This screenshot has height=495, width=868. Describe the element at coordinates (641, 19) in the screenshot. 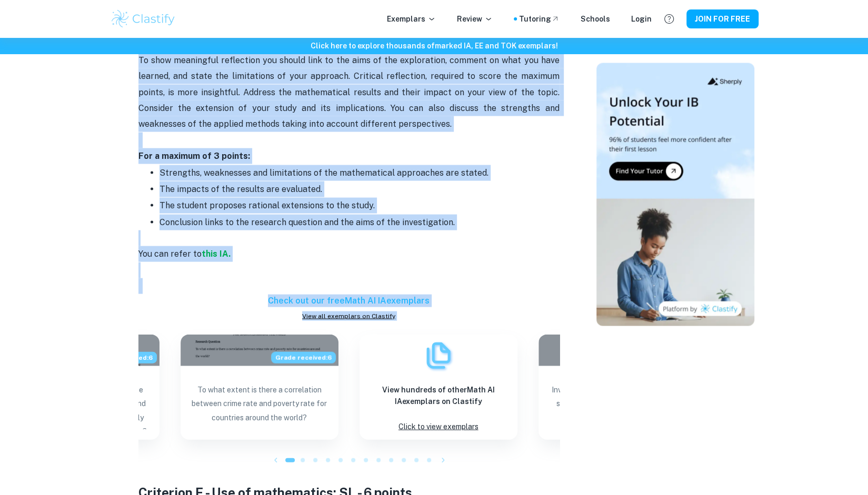

I see `a: Login` at that location.